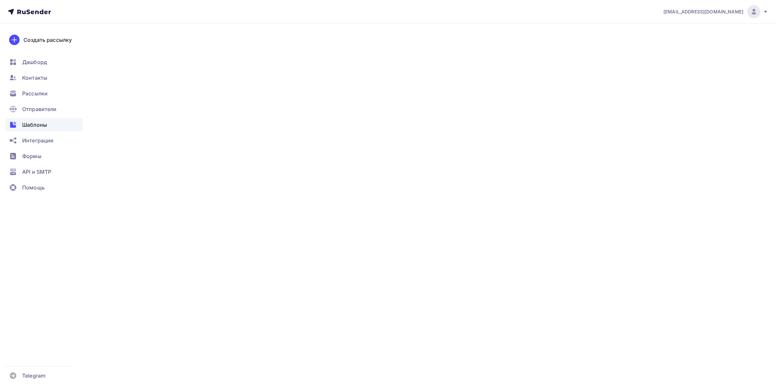 Image resolution: width=776 pixels, height=390 pixels. What do you see at coordinates (44, 62) in the screenshot?
I see `a: Дашборд` at bounding box center [44, 62].